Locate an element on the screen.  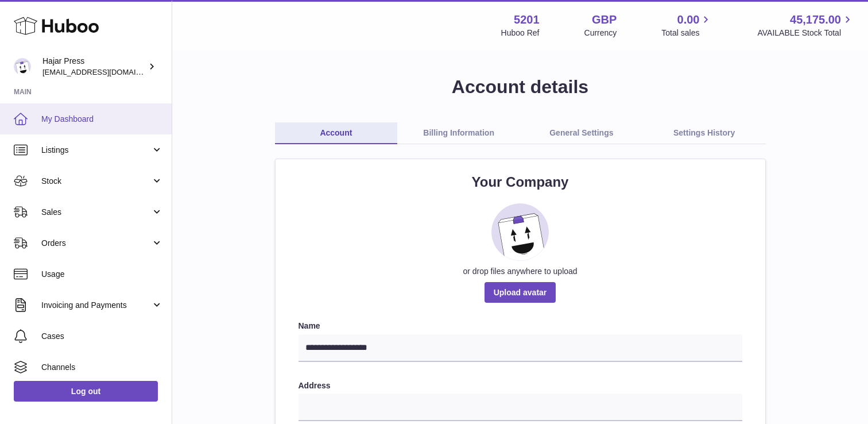
div: Hajar Press is located at coordinates (94, 66).